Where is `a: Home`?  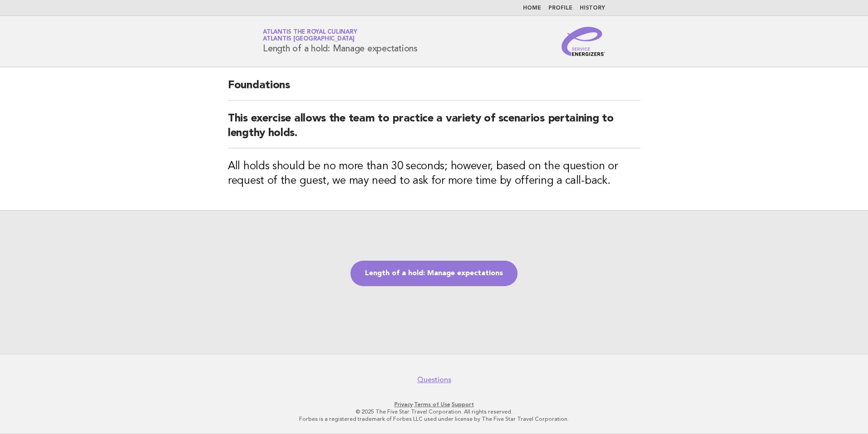
a: Home is located at coordinates (532, 8).